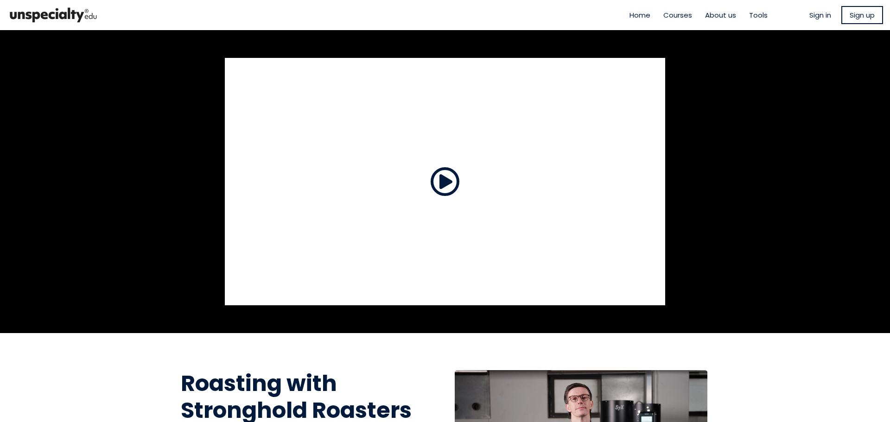  Describe the element at coordinates (820, 15) in the screenshot. I see `span: Sign in` at that location.